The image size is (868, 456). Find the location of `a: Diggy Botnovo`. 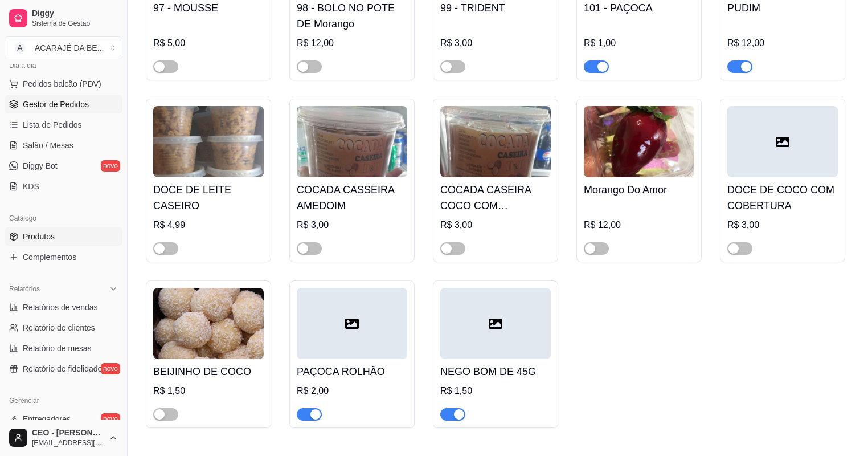

a: Diggy Botnovo is located at coordinates (63, 165).